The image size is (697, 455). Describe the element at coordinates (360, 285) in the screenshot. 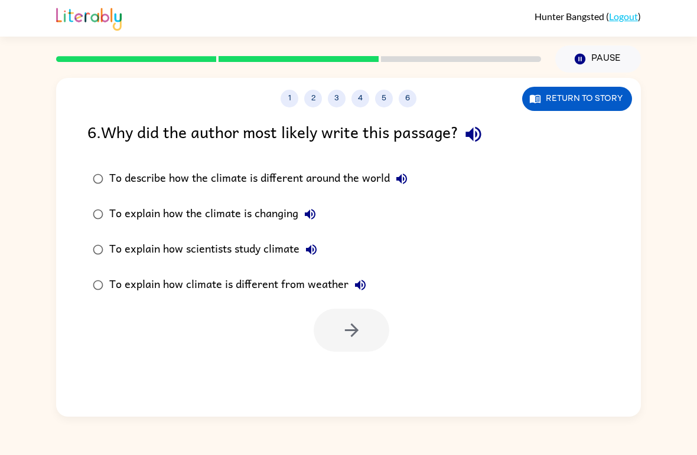

I see `button: To explain how climate is different from weather` at that location.